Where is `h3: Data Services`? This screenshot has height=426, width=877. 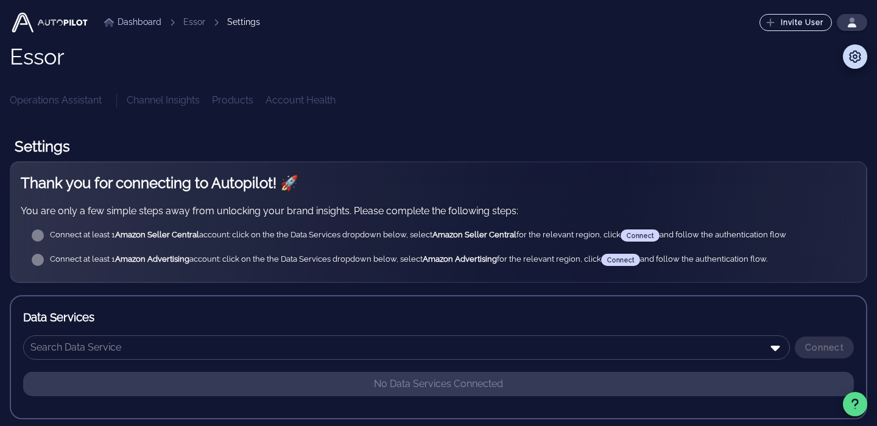
h3: Data Services is located at coordinates (439, 317).